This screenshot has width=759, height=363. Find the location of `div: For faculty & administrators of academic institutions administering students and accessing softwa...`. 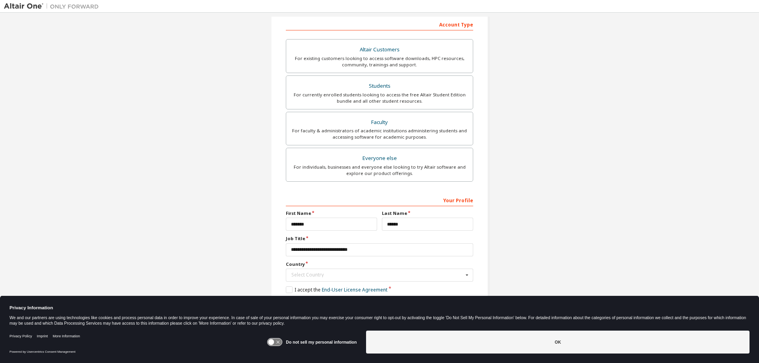

div: For faculty & administrators of academic institutions administering students and accessing softwa... is located at coordinates (380, 134).